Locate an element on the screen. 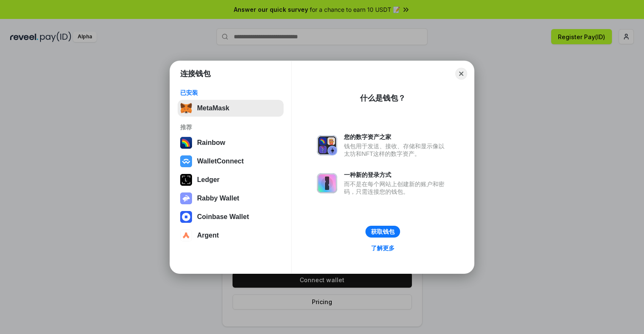 This screenshot has height=334, width=644. img: svg+xml,%3Csvg%20xmlns%3D%22http%3A%2F%2Fwww.w3.org%2F2000%2Fsvg%22%20width%3D%2228%22%20height%3... is located at coordinates (186, 180).